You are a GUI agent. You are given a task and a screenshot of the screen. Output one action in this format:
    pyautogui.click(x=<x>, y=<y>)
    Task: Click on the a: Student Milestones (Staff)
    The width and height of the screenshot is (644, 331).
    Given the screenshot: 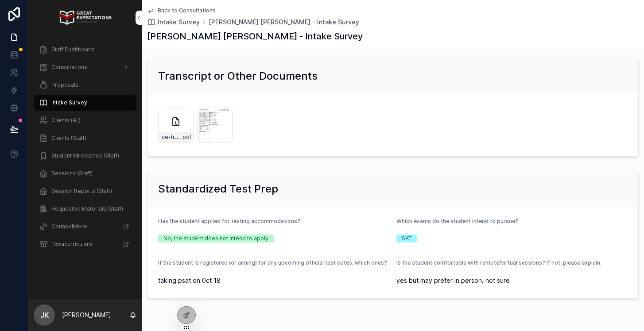 What is the action you would take?
    pyautogui.click(x=85, y=156)
    